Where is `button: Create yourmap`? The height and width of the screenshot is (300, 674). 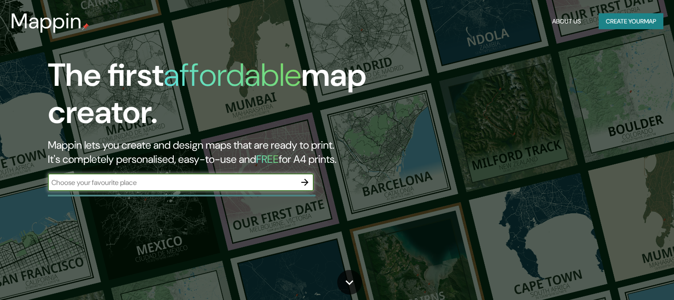 button: Create yourmap is located at coordinates (631, 21).